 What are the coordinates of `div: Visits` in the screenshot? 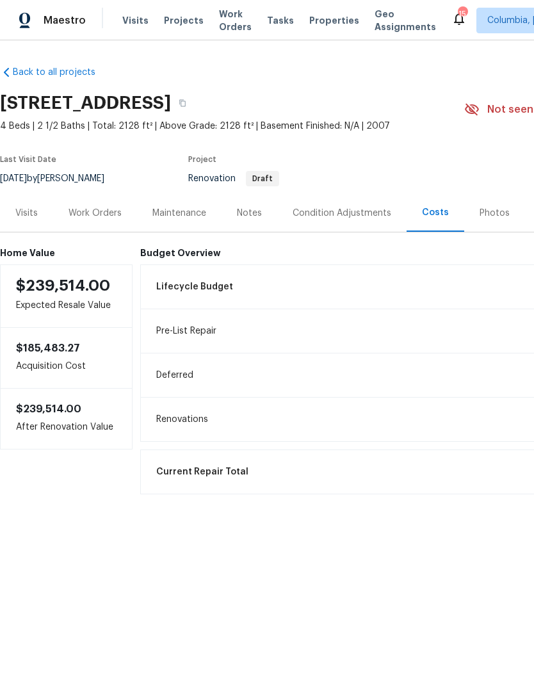 It's located at (26, 213).